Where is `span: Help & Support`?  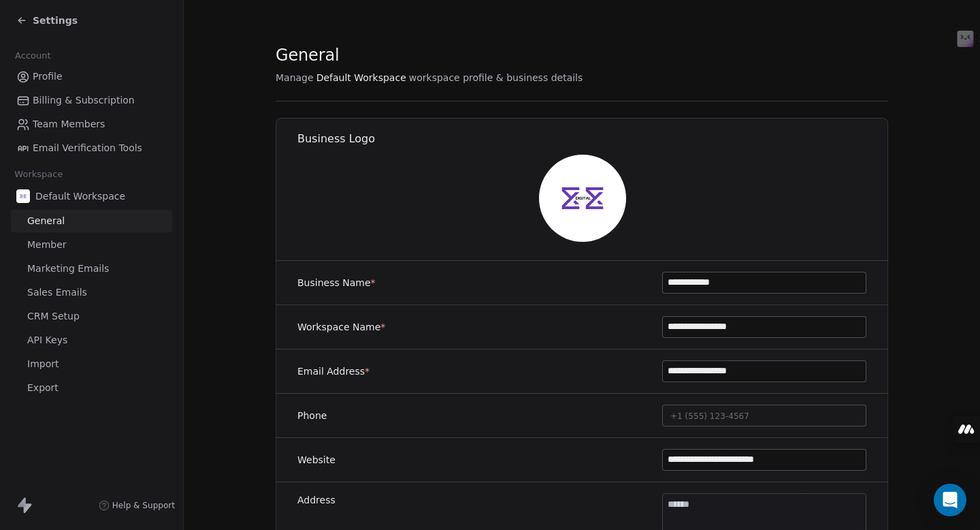 span: Help & Support is located at coordinates (144, 506).